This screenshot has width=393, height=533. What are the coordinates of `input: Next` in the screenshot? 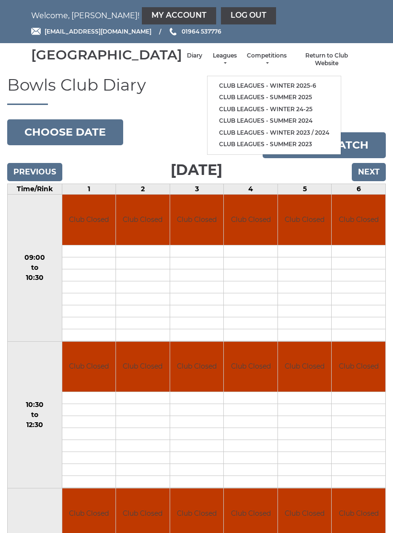 It's located at (368, 172).